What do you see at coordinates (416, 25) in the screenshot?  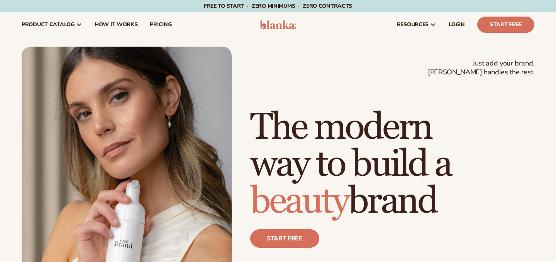 I see `a: resources` at bounding box center [416, 25].